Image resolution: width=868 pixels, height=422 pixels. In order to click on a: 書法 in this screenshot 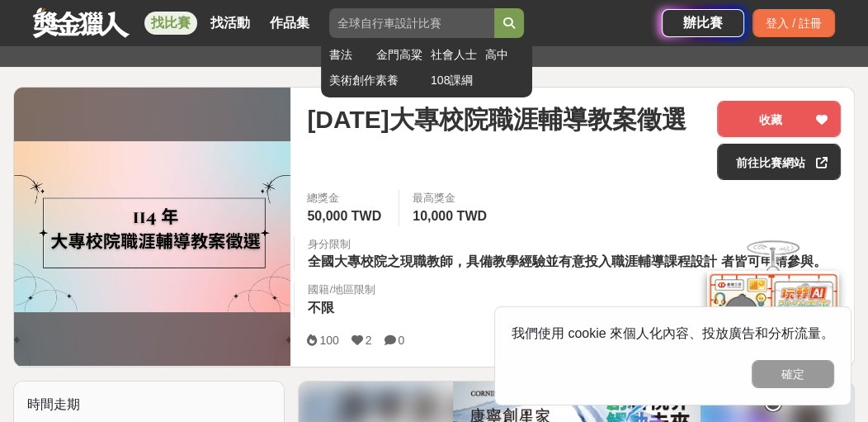, I will do `click(348, 54)`.